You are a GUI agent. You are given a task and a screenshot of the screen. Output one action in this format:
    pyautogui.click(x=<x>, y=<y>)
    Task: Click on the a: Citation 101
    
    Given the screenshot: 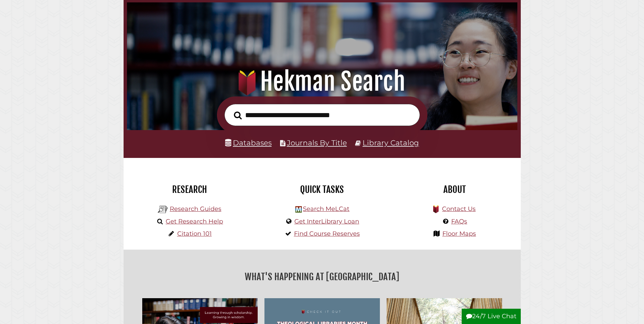 What is the action you would take?
    pyautogui.click(x=195, y=234)
    